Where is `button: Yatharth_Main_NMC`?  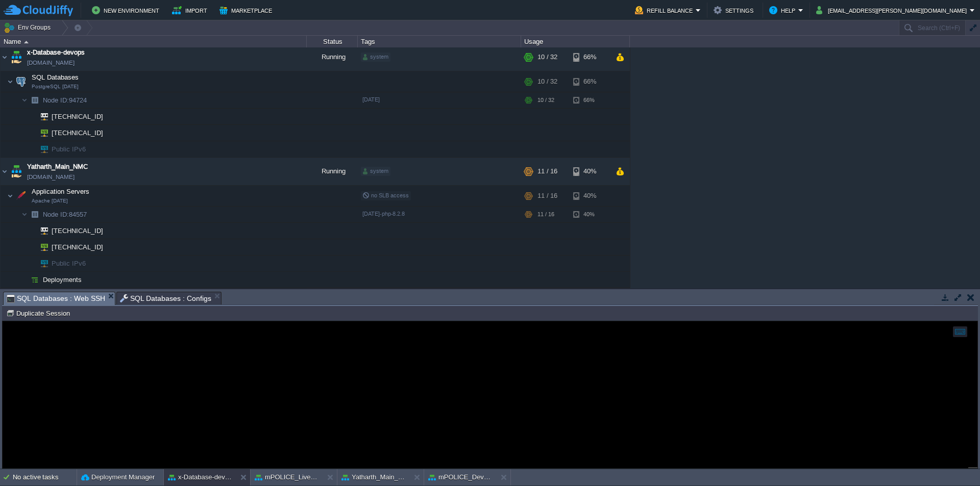 button: Yatharth_Main_NMC is located at coordinates (373, 477).